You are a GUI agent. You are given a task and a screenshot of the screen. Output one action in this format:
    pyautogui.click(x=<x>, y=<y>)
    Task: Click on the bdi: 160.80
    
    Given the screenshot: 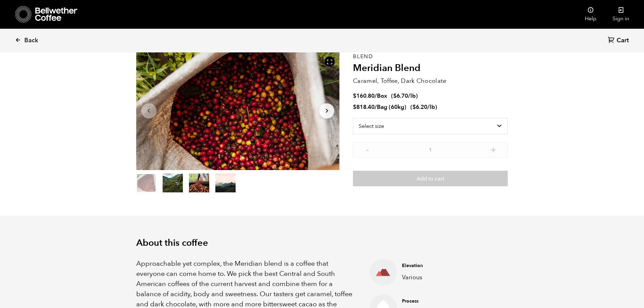 What is the action you would take?
    pyautogui.click(x=364, y=95)
    